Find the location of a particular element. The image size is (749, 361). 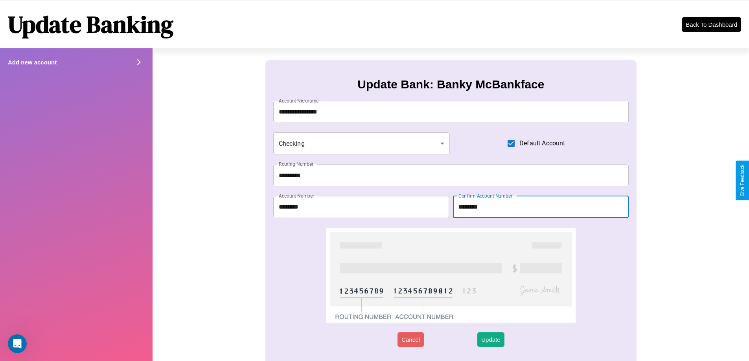

label: Confirm Account Number is located at coordinates (485, 196).